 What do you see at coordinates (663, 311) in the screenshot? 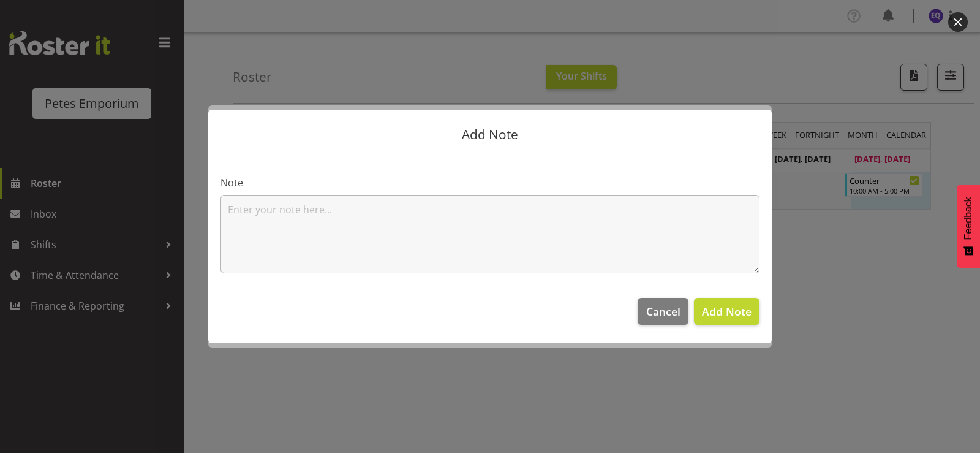
I see `span: Cancel` at bounding box center [663, 311].